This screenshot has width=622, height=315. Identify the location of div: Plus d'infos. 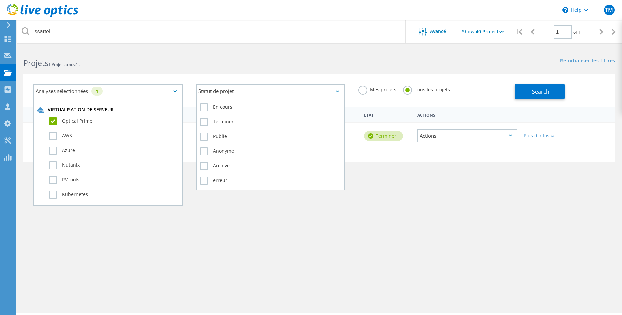
(544, 136).